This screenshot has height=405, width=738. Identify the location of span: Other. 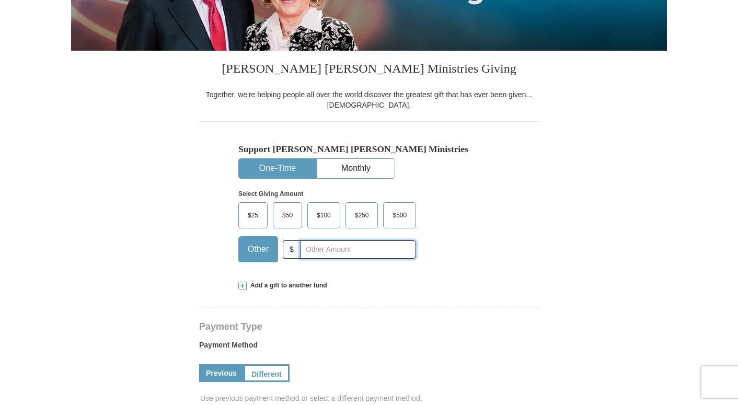
(258, 249).